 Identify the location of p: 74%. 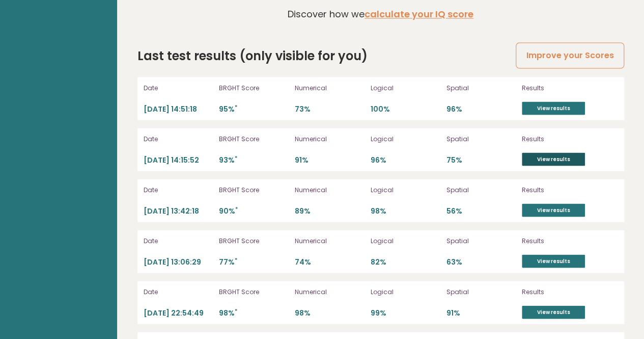
(329, 261).